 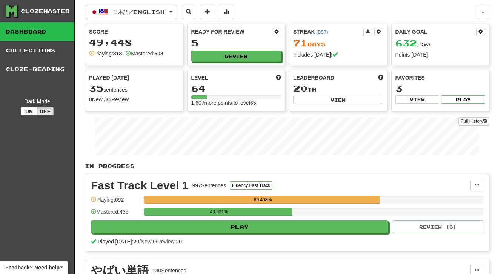 I want to click on span: This week in points, UTC, so click(x=381, y=78).